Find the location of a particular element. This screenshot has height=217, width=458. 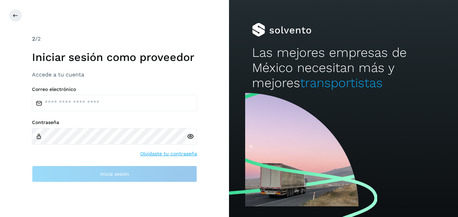

h2: Las mejores empresas de México necesitan más y mejores is located at coordinates (344, 68).